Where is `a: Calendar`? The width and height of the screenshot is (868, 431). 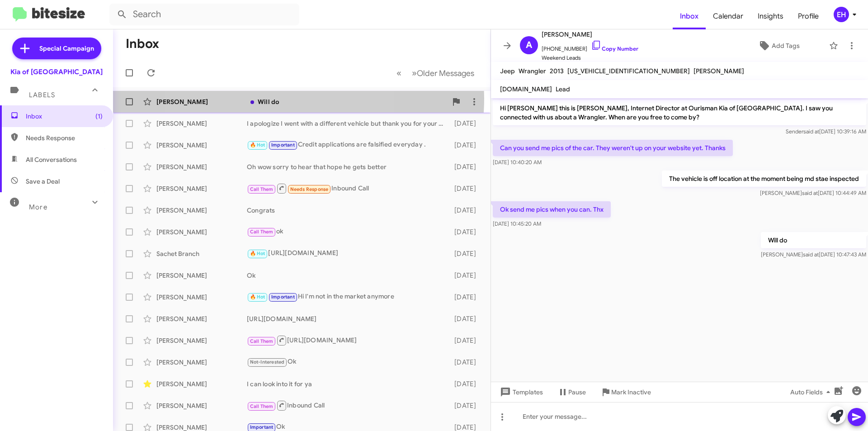
a: Calendar is located at coordinates (728, 16).